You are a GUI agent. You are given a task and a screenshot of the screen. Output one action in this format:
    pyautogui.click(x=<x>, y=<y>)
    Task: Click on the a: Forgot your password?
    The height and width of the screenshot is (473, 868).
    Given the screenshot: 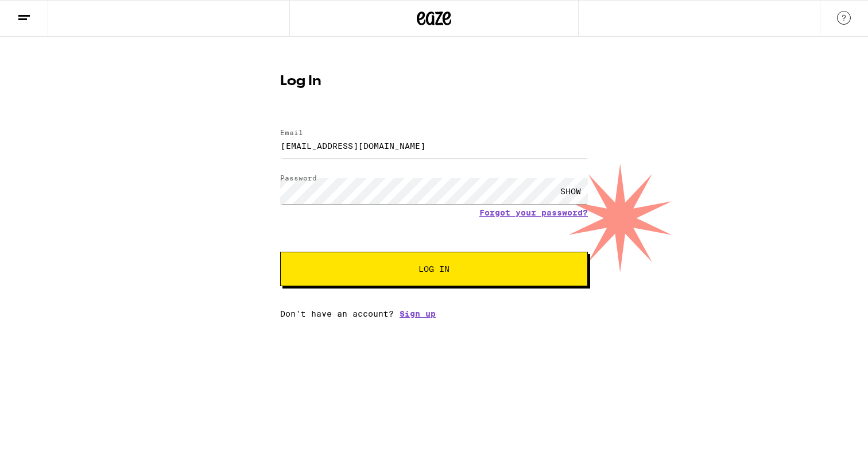 What is the action you would take?
    pyautogui.click(x=534, y=213)
    